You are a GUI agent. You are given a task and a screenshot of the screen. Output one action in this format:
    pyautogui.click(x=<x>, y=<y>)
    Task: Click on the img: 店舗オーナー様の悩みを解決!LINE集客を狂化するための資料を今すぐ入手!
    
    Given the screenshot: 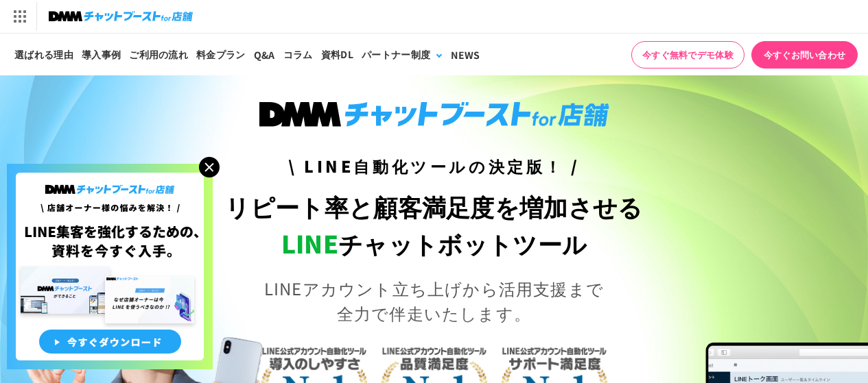 What is the action you would take?
    pyautogui.click(x=110, y=267)
    